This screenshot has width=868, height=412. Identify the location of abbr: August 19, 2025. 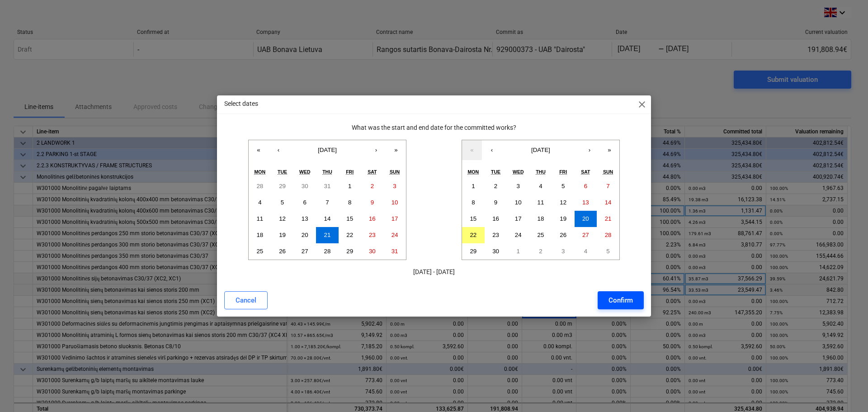
(282, 235).